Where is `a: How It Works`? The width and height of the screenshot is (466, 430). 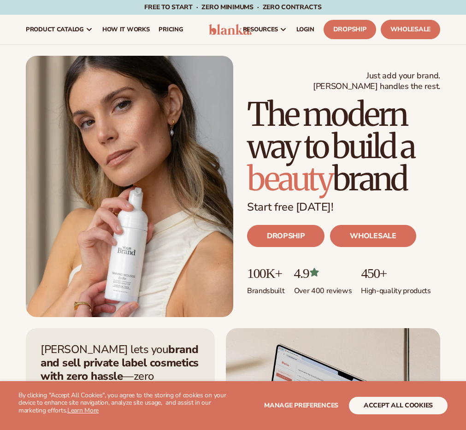
a: How It Works is located at coordinates (126, 29).